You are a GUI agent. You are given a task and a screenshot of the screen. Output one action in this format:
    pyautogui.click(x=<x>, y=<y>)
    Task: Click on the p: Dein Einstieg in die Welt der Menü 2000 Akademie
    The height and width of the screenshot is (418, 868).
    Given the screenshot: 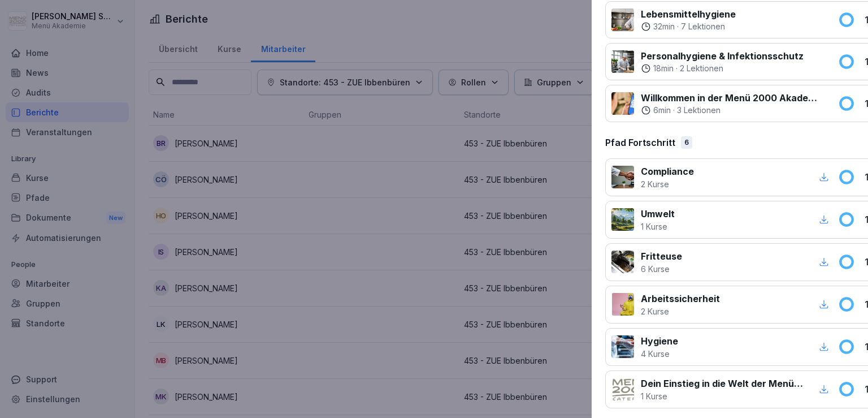 What is the action you would take?
    pyautogui.click(x=722, y=383)
    